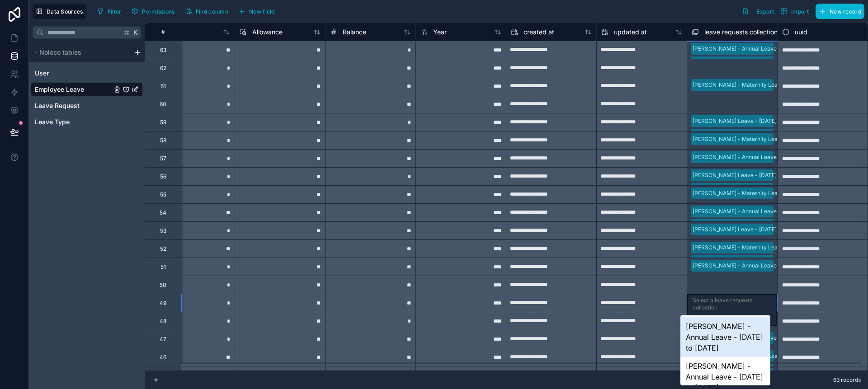 The height and width of the screenshot is (389, 868). What do you see at coordinates (765, 11) in the screenshot?
I see `span: Export` at bounding box center [765, 11].